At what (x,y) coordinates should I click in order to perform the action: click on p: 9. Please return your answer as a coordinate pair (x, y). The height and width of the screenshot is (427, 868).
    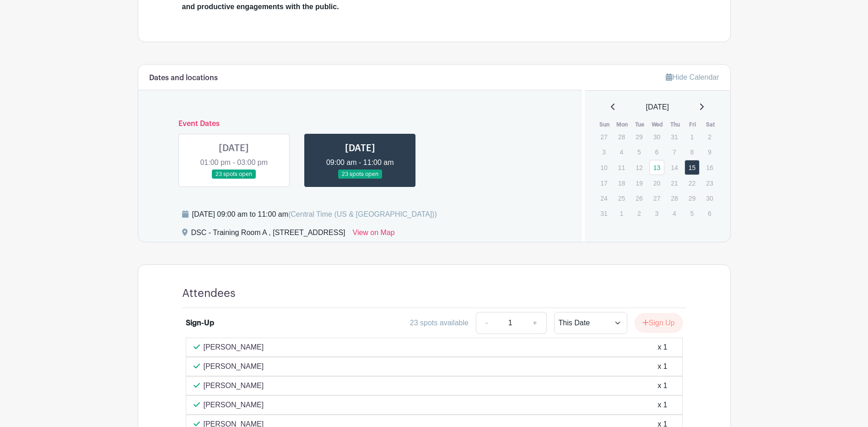
    Looking at the image, I should click on (709, 151).